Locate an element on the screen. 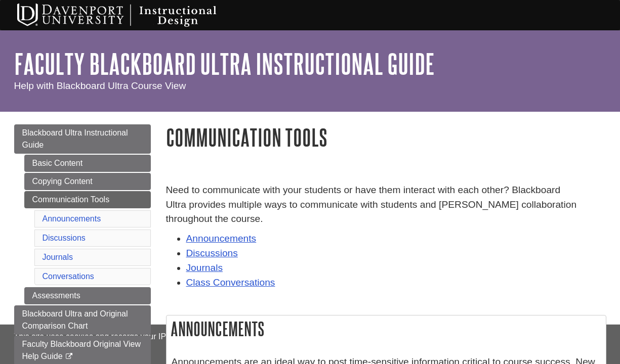  i: This link opens in a new window is located at coordinates (69, 356).